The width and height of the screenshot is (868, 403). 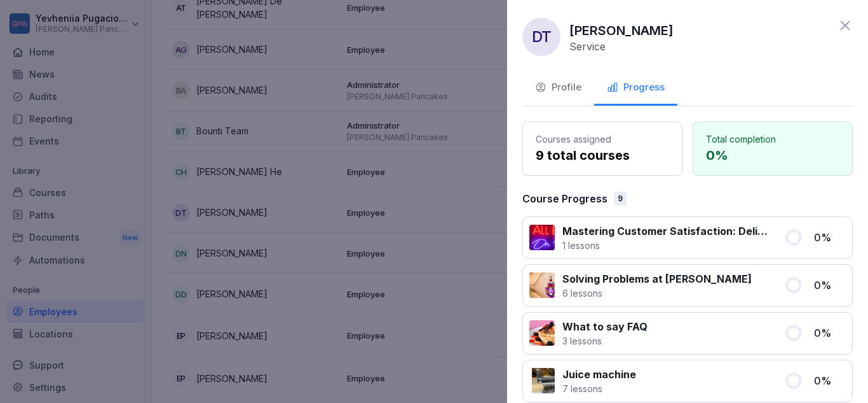 I want to click on div: DT, so click(x=541, y=37).